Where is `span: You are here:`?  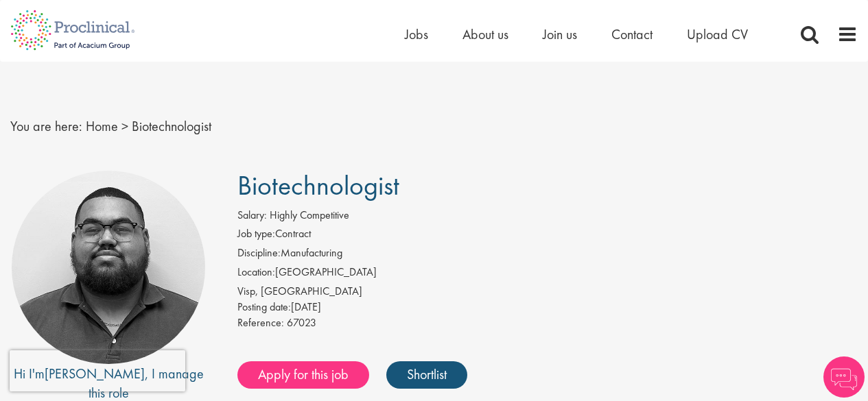 span: You are here: is located at coordinates (46, 126).